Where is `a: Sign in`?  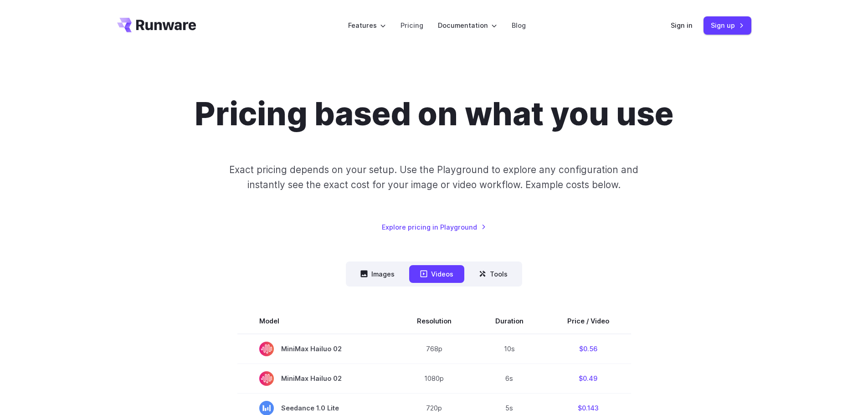 a: Sign in is located at coordinates (682, 25).